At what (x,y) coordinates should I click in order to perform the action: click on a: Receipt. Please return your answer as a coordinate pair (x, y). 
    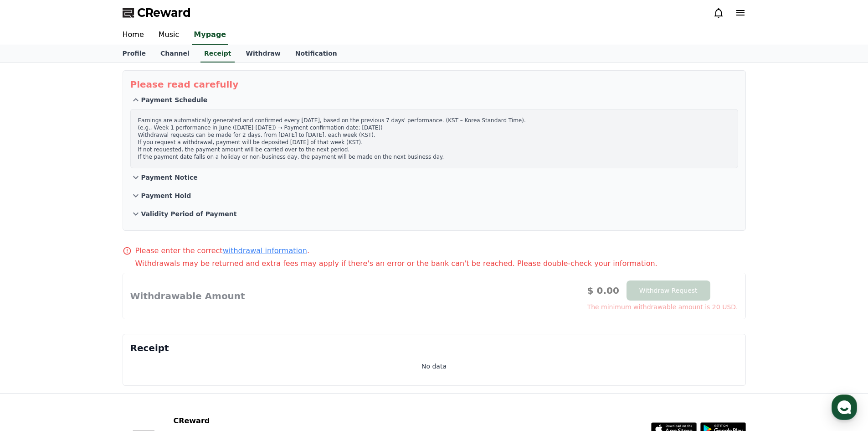
    Looking at the image, I should click on (218, 54).